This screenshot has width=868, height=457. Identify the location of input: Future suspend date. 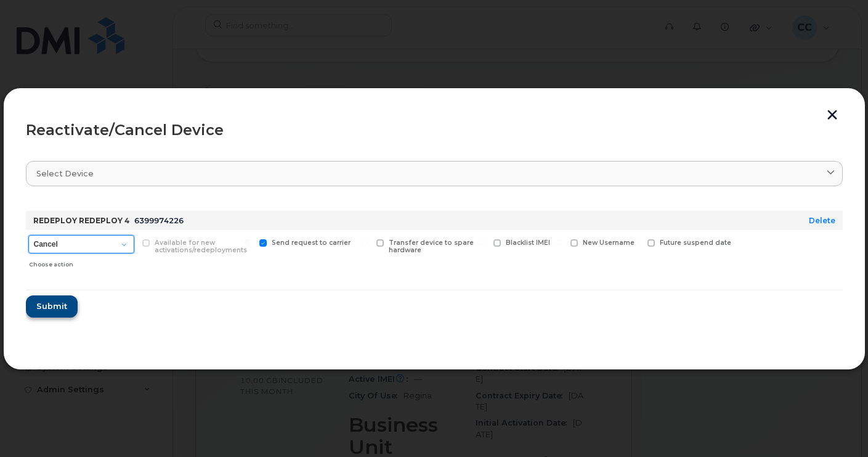
(636, 242).